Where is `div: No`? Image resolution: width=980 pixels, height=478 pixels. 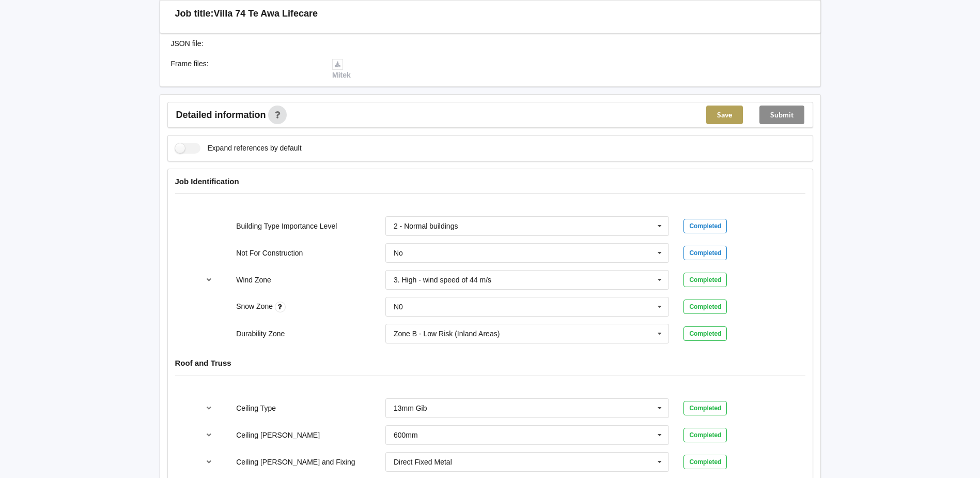 div: No is located at coordinates (398, 253).